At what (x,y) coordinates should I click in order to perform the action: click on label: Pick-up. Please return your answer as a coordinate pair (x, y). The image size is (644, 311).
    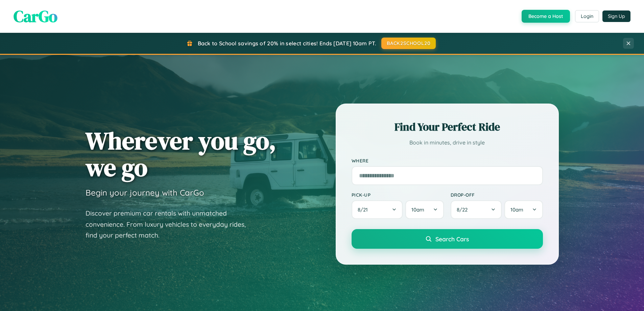
    Looking at the image, I should click on (398, 195).